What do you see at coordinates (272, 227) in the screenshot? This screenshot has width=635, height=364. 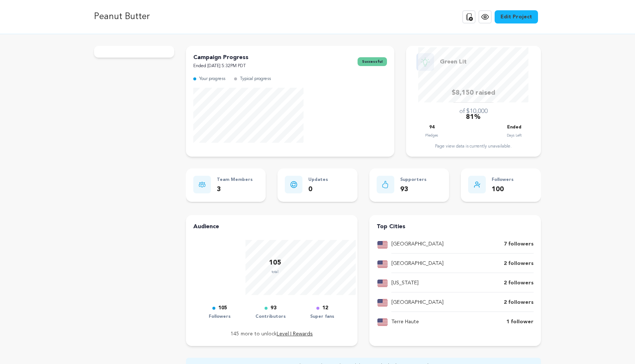 I see `h4: Audience` at bounding box center [272, 227].